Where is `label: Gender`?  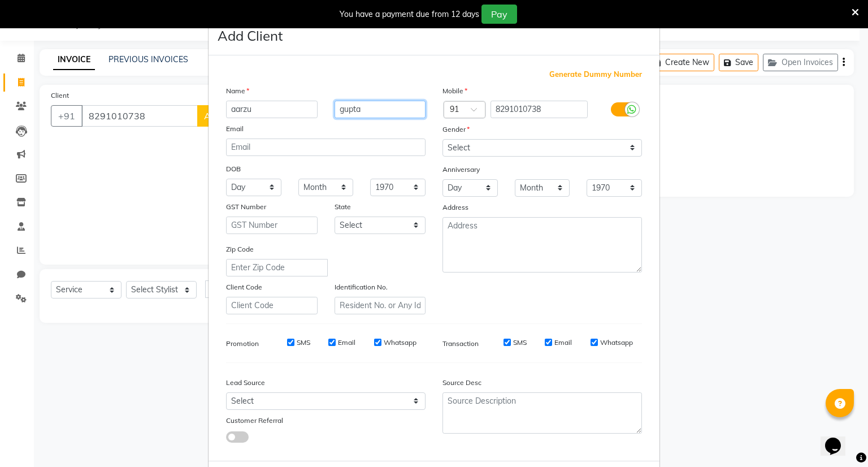 label: Gender is located at coordinates (456, 129).